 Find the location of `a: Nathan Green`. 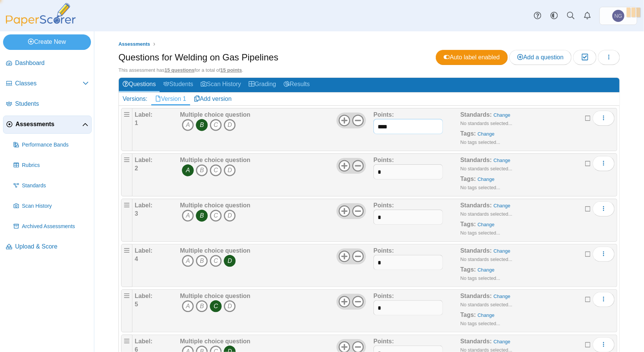

a: Nathan Green is located at coordinates (618, 16).